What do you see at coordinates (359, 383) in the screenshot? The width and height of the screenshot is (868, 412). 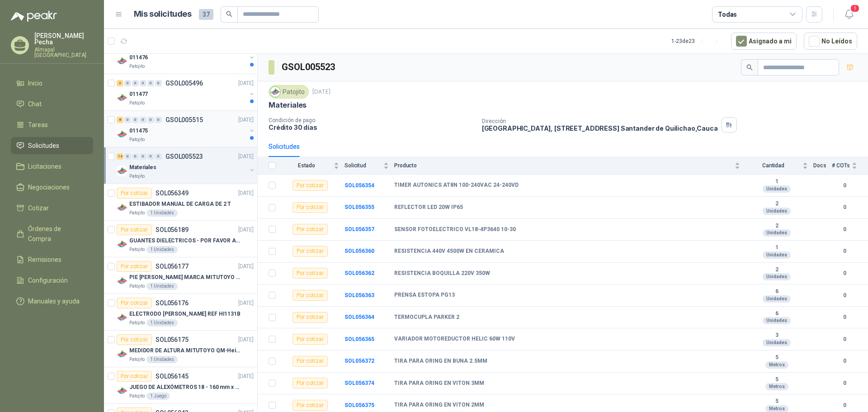 I see `b: SOL056374` at bounding box center [359, 383].